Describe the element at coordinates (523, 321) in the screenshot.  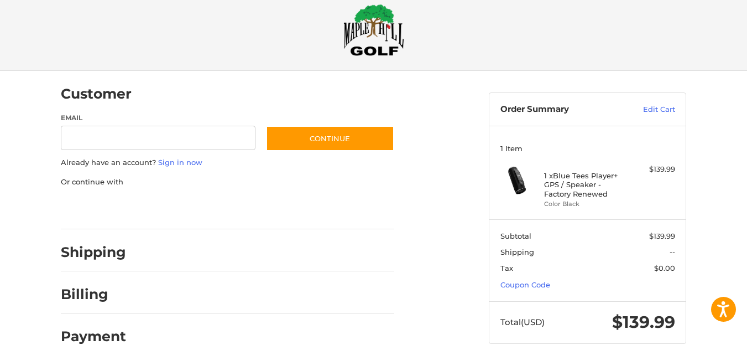
I see `span: Total (USD)` at that location.